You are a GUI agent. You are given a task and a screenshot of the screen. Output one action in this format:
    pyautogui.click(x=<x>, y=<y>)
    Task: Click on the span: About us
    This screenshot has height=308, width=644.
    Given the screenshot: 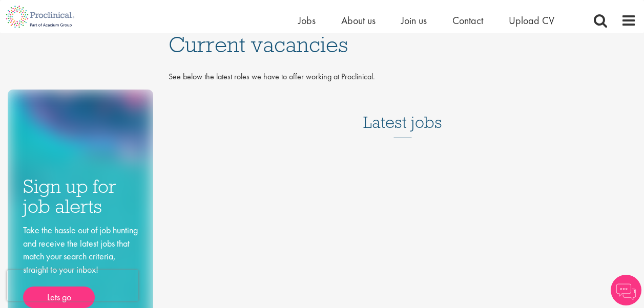 What is the action you would take?
    pyautogui.click(x=358, y=21)
    